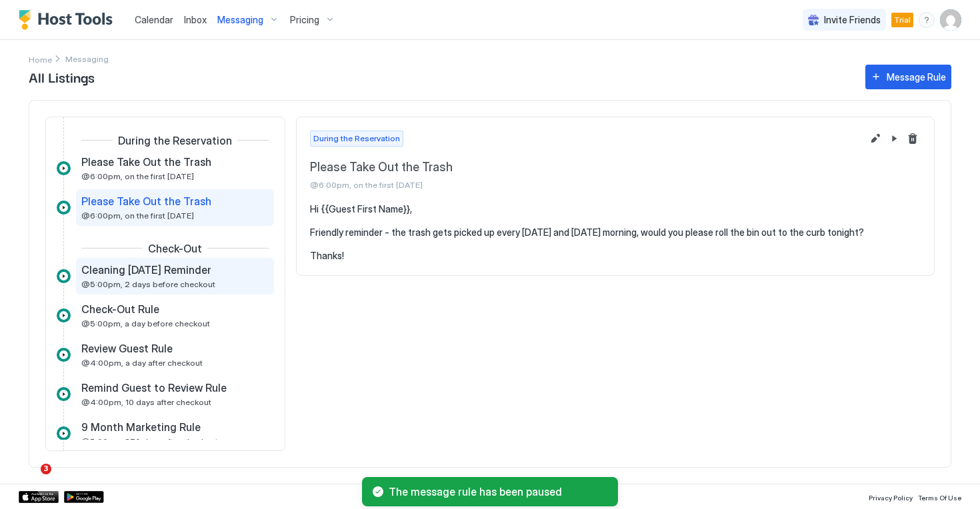  I want to click on span: 3, so click(46, 469).